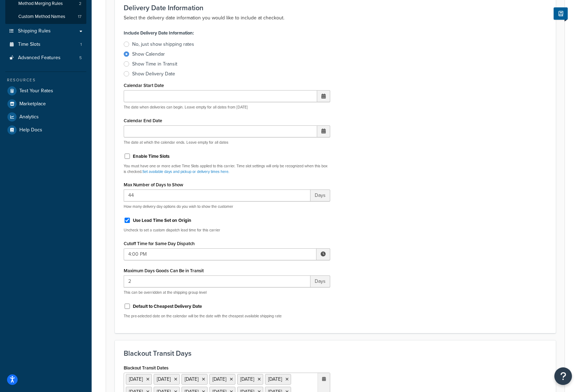 The height and width of the screenshot is (392, 579). Describe the element at coordinates (46, 80) in the screenshot. I see `div: Resources` at that location.